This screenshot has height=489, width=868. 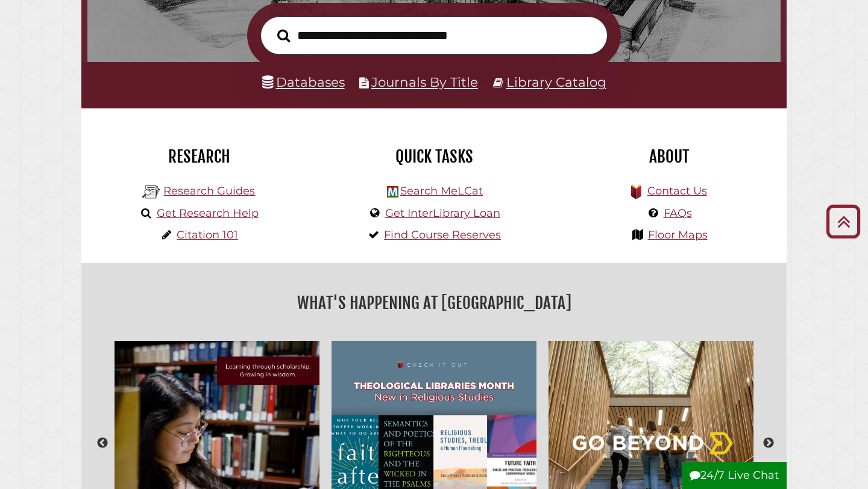 I want to click on h2: Research, so click(x=199, y=157).